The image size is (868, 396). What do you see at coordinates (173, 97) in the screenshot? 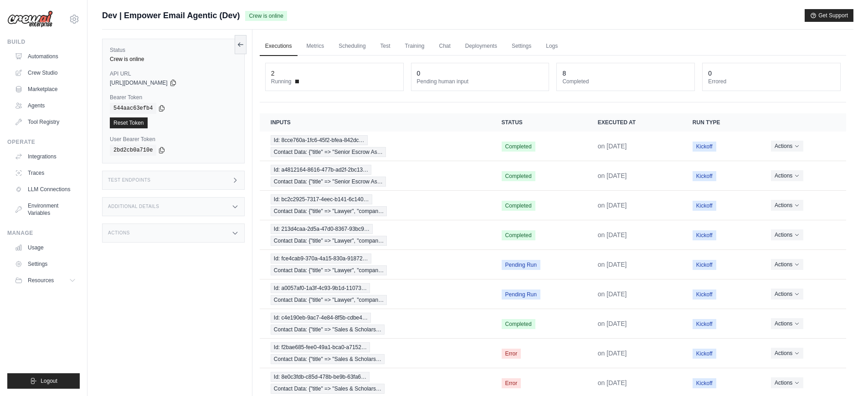
I see `label: Bearer Token` at bounding box center [173, 97].